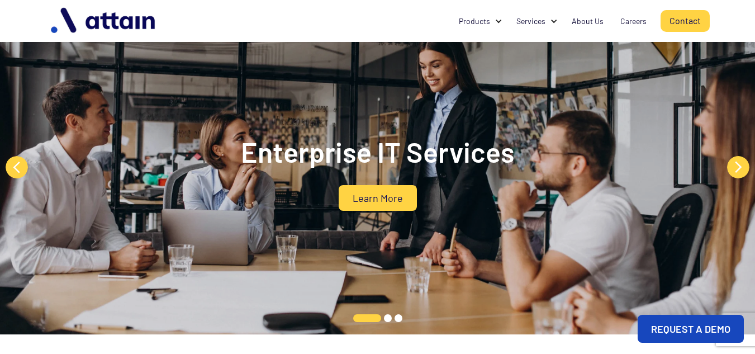 The height and width of the screenshot is (354, 755). What do you see at coordinates (367, 318) in the screenshot?
I see `button: 1 of 3` at bounding box center [367, 318].